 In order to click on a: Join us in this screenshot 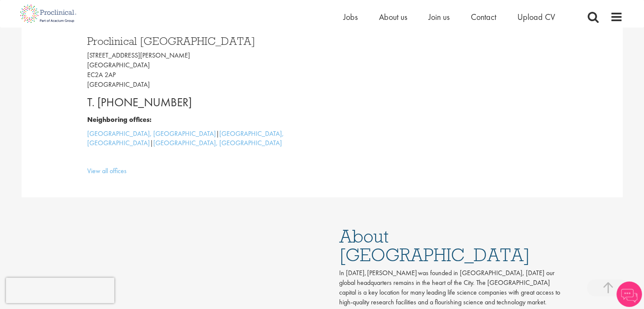, I will do `click(439, 17)`.